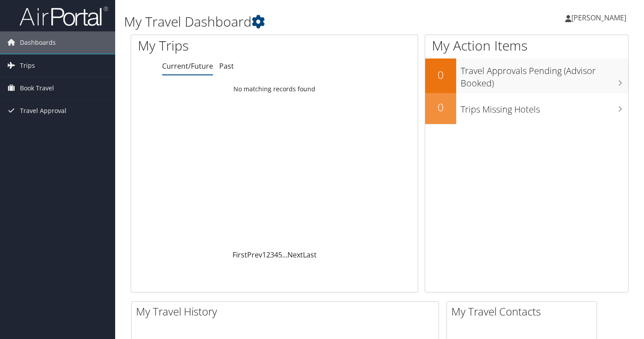 This screenshot has height=339, width=644. I want to click on a: Next, so click(295, 255).